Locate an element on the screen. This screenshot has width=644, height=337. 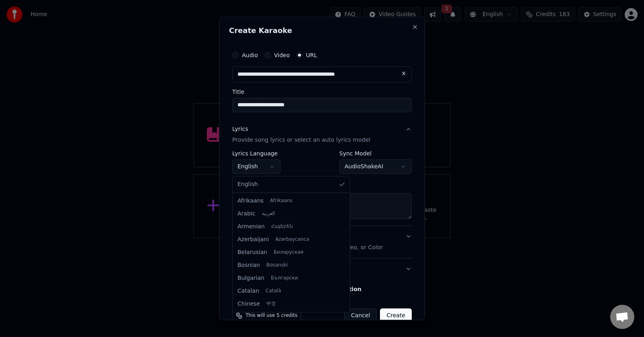
span: Bosnian is located at coordinates (249, 265).